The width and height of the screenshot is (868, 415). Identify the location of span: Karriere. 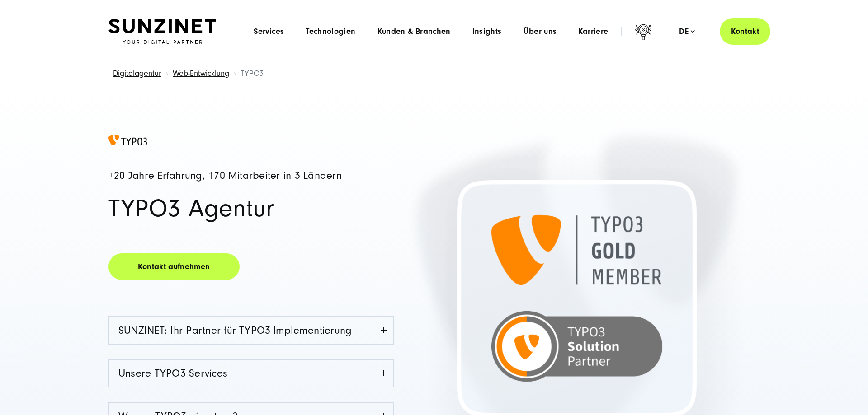
(594, 32).